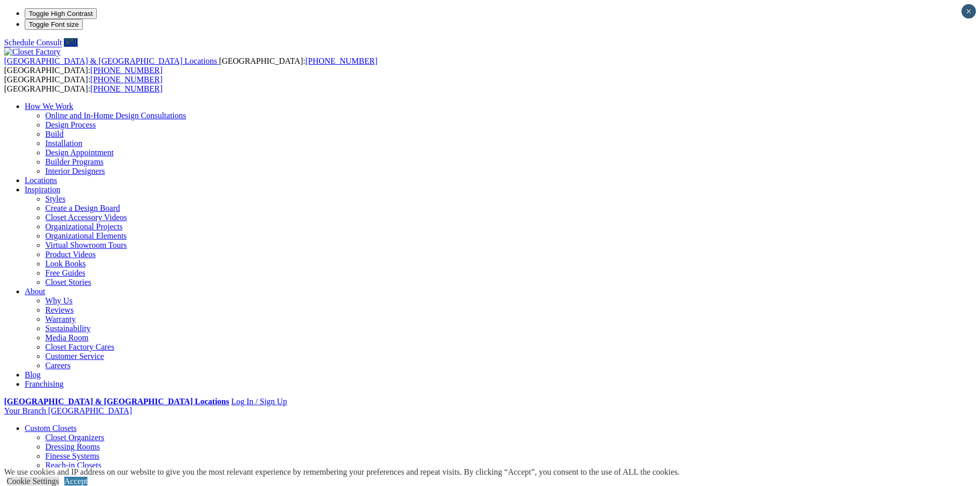 The image size is (980, 486). I want to click on a: Product Videos, so click(70, 254).